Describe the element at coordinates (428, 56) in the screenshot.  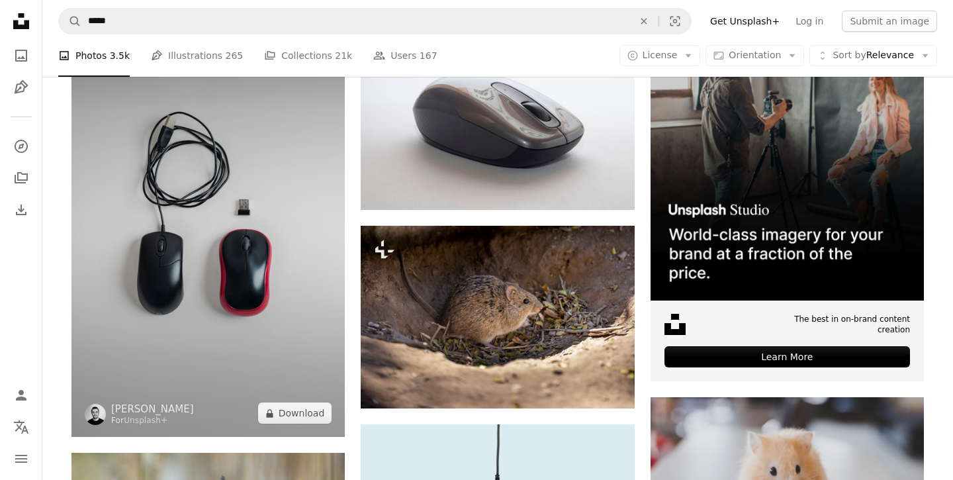
I see `span: 167` at that location.